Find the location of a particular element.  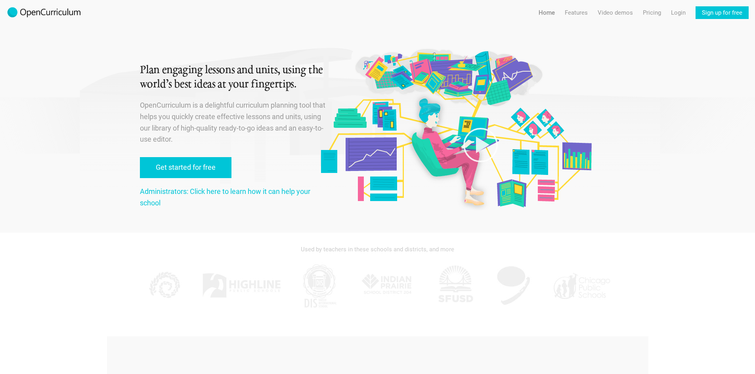

a: Pricing is located at coordinates (652, 13).